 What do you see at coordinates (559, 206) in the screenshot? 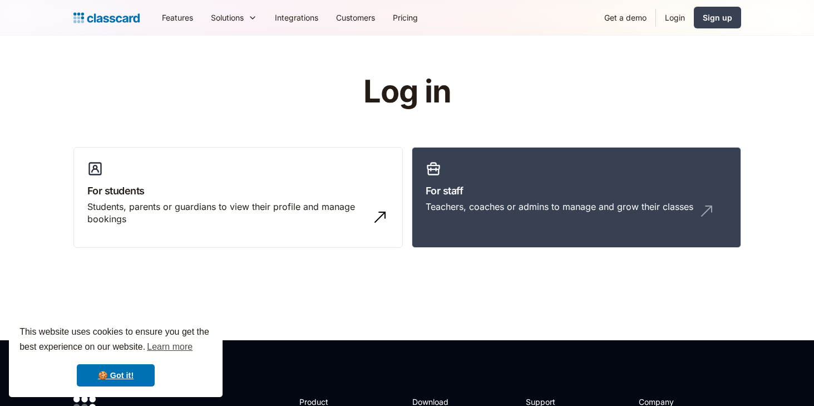
I see `div: Teachers, coaches or admins to manage and grow their classes` at bounding box center [559, 206].